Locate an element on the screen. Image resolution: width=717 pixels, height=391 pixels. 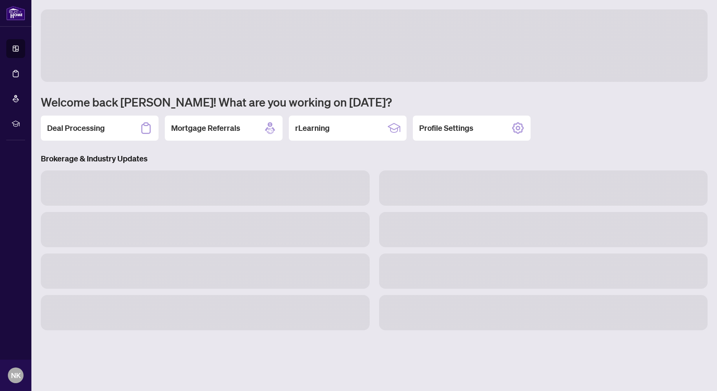
h2: Profile Settings is located at coordinates (446, 128).